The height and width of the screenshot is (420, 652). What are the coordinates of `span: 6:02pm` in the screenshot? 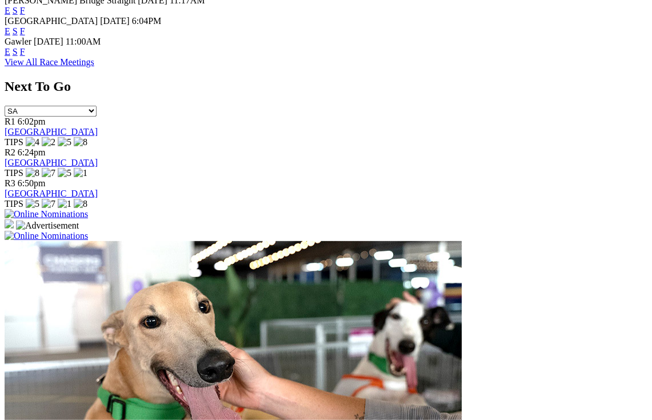 It's located at (31, 121).